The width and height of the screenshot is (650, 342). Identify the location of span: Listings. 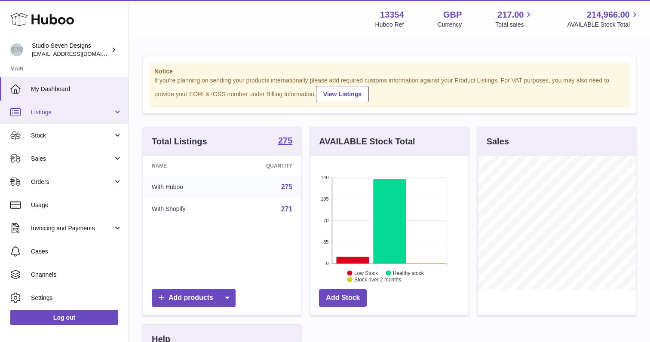
(72, 112).